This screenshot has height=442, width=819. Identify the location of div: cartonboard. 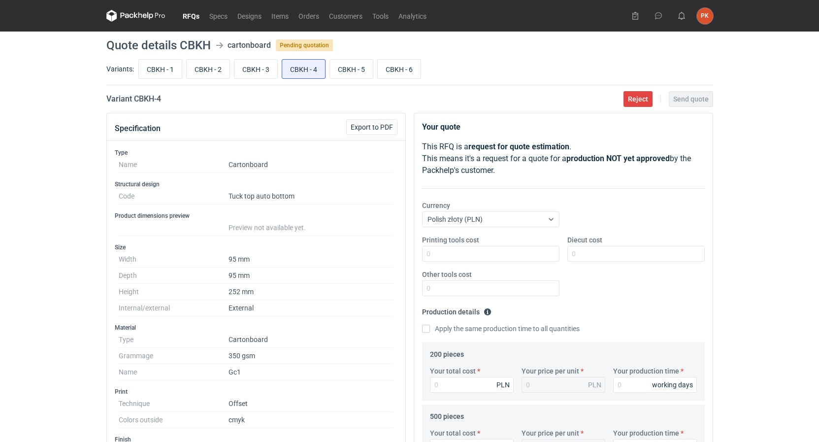
(249, 45).